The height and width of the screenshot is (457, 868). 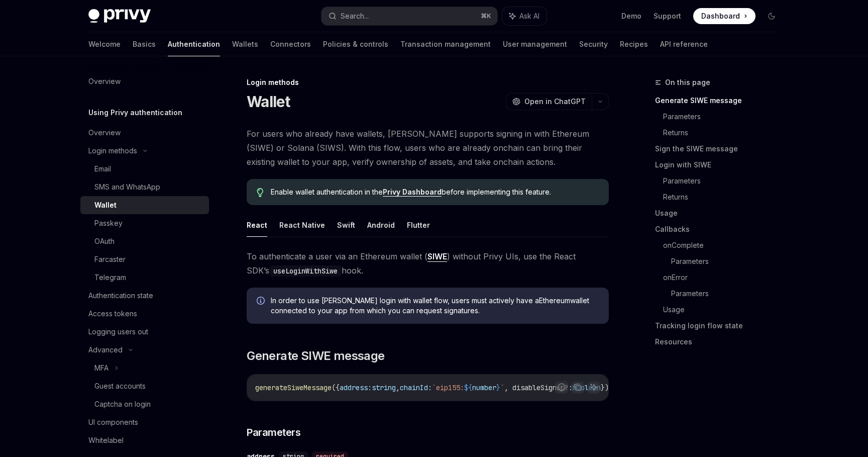 I want to click on a: Callbacks, so click(x=722, y=230).